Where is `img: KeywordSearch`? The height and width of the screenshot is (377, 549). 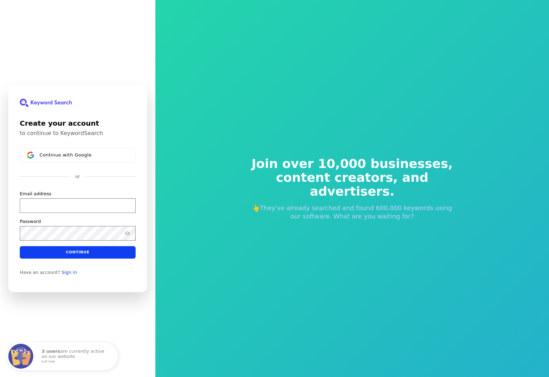 img: KeywordSearch is located at coordinates (46, 103).